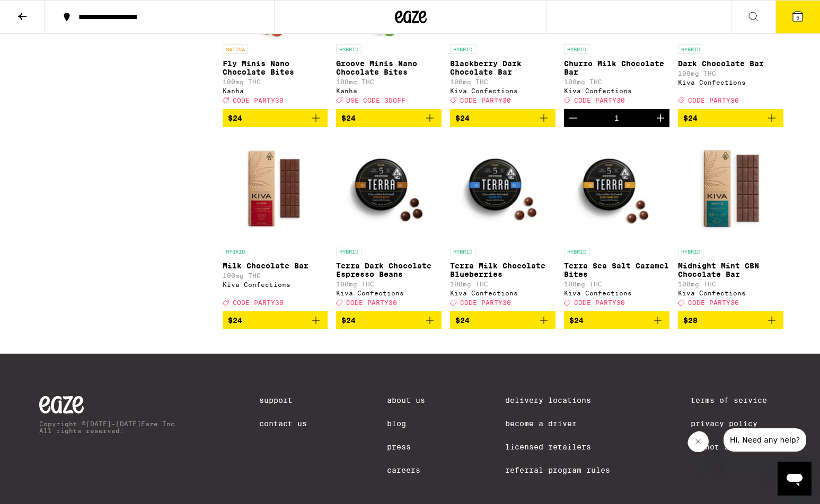 Image resolution: width=820 pixels, height=504 pixels. I want to click on a: Referral Program Rules, so click(558, 470).